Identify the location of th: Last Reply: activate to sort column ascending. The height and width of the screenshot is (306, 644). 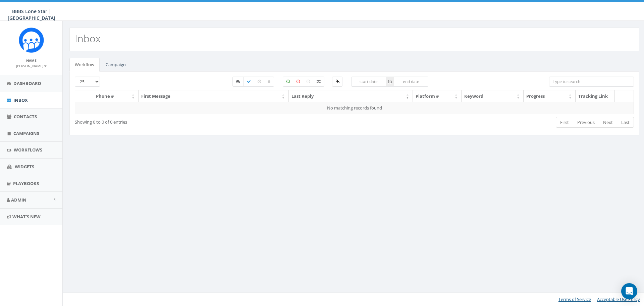
(351, 96).